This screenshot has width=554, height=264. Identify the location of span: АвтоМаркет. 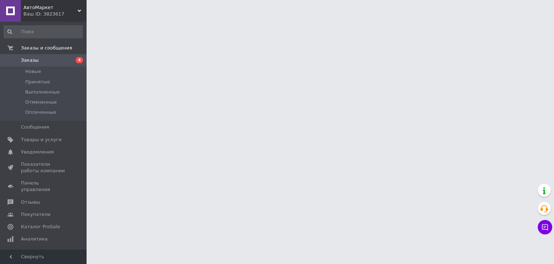
(51, 8).